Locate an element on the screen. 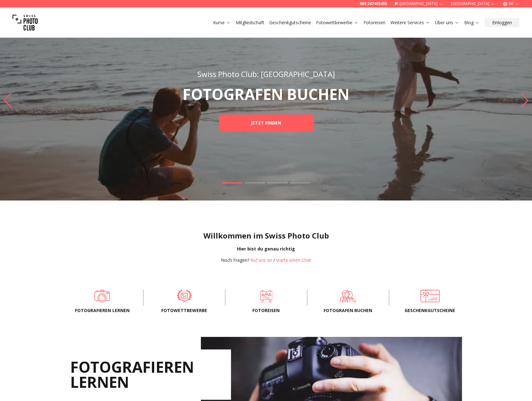 The image size is (532, 401). button: Einloggen is located at coordinates (502, 22).